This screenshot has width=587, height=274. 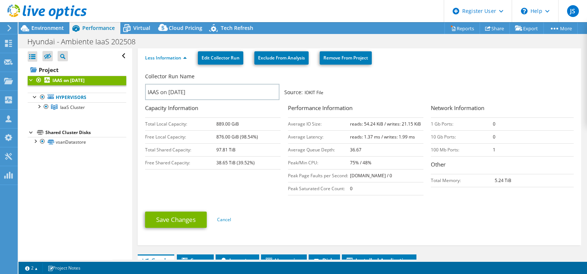 What do you see at coordinates (85, 42) in the screenshot?
I see `h1: Hyundai - Ambiente IaaS 202508` at bounding box center [85, 42].